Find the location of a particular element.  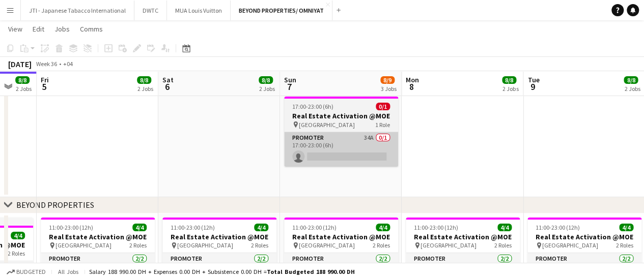

button: DWTC is located at coordinates (150, 10).